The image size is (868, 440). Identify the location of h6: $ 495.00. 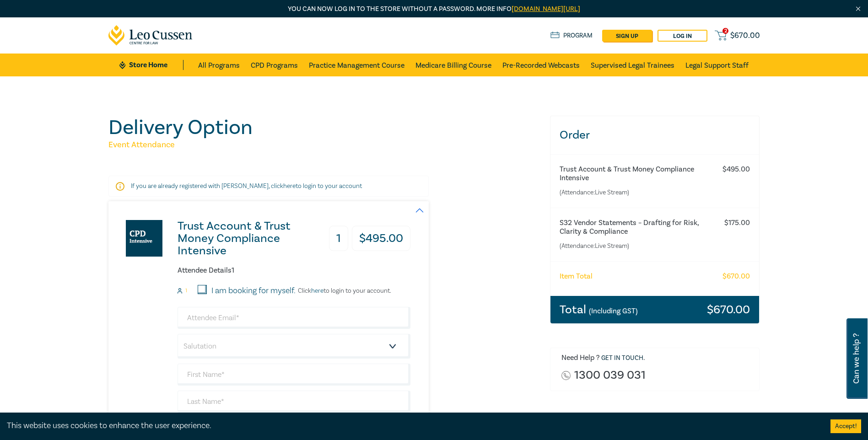
(736, 169).